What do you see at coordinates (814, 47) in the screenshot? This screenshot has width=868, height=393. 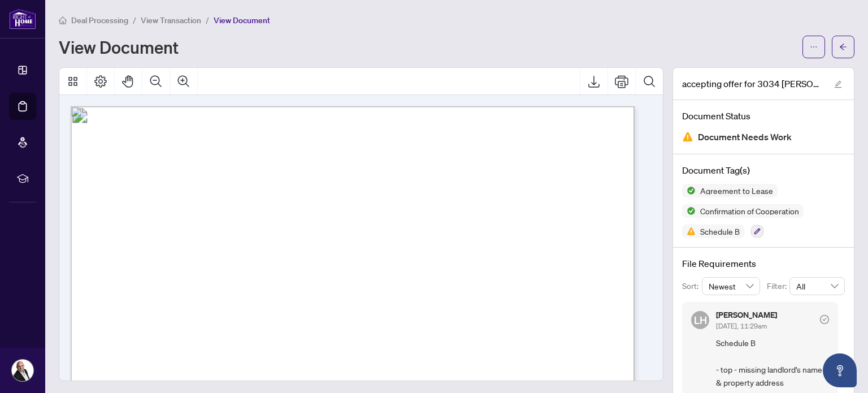 I see `span: ellipsis` at bounding box center [814, 47].